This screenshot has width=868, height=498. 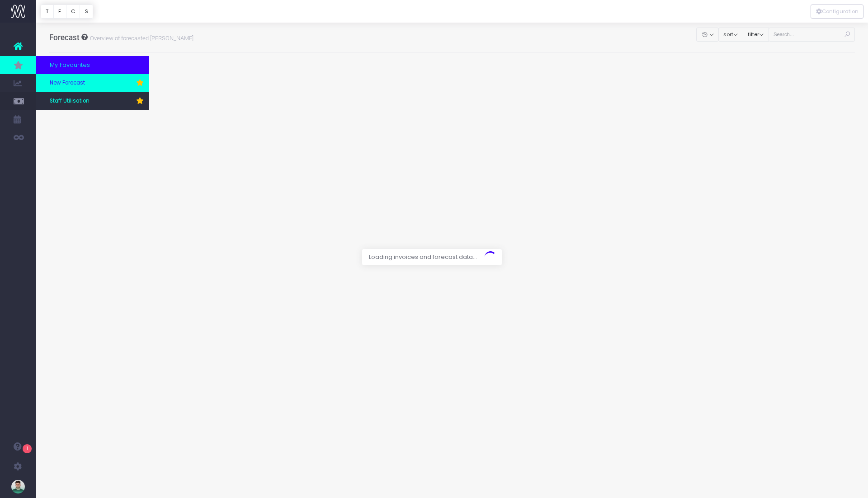 What do you see at coordinates (93, 83) in the screenshot?
I see `a: New Forecast` at bounding box center [93, 83].